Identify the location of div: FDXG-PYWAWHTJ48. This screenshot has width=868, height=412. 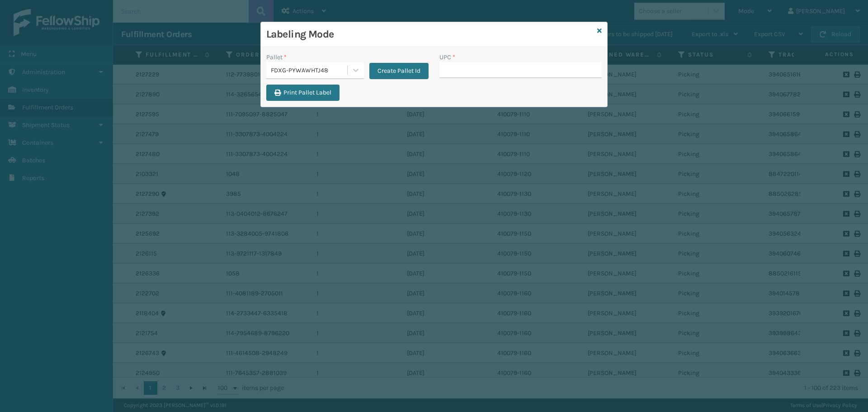
(310, 70).